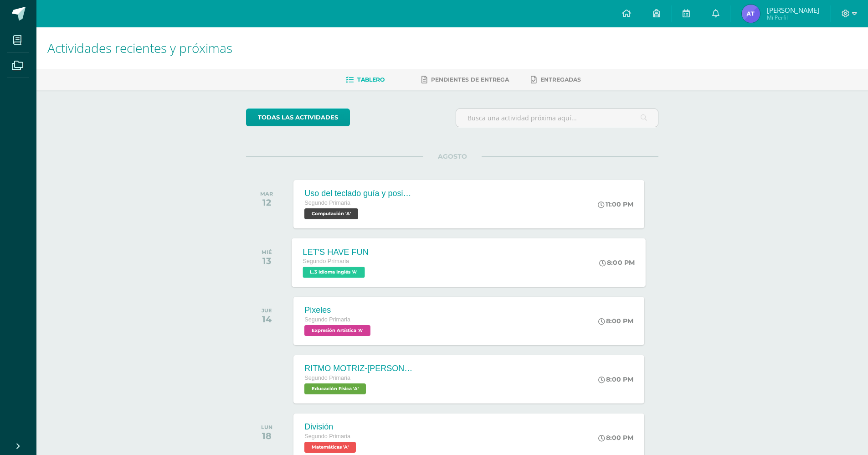 Image resolution: width=868 pixels, height=455 pixels. Describe the element at coordinates (557, 118) in the screenshot. I see `input: Busca una actividad próxima aquí...` at that location.